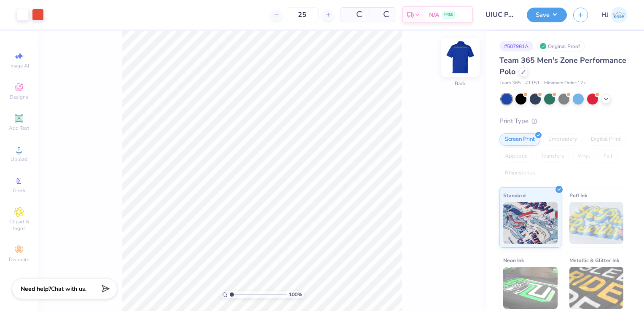 The height and width of the screenshot is (311, 644). What do you see at coordinates (68, 288) in the screenshot?
I see `span: Chat with us.` at bounding box center [68, 288].